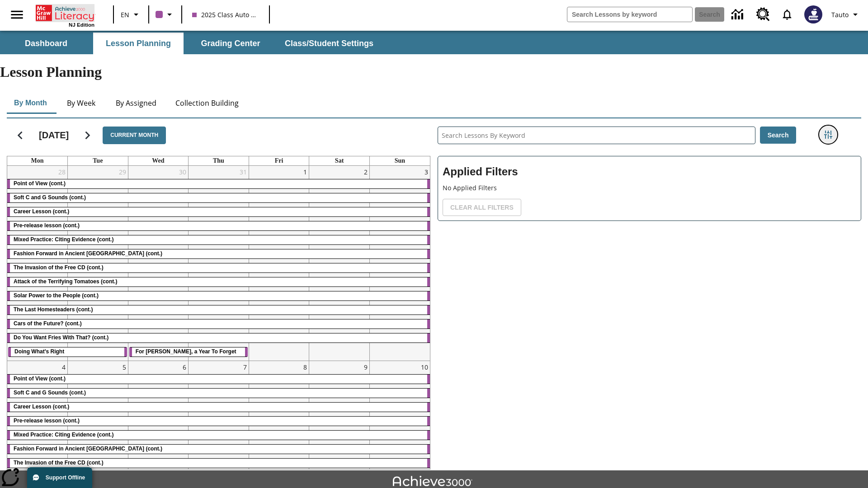 The height and width of the screenshot is (488, 868). Describe the element at coordinates (136, 103) in the screenshot. I see `button: By Assigned` at that location.